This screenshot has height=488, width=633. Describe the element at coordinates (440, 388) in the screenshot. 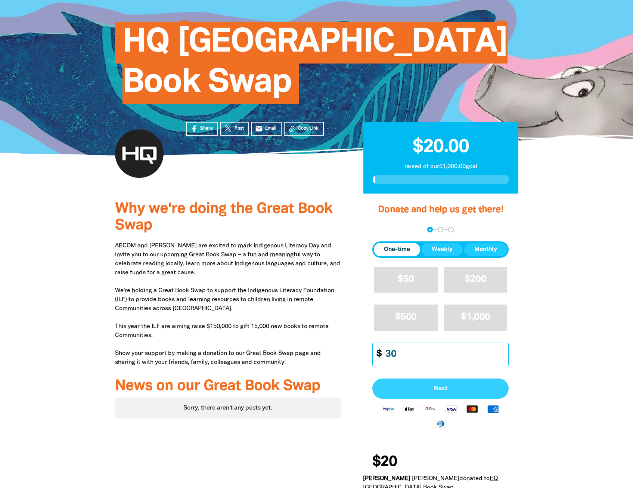

I see `button: Pay with Credit Card` at that location.